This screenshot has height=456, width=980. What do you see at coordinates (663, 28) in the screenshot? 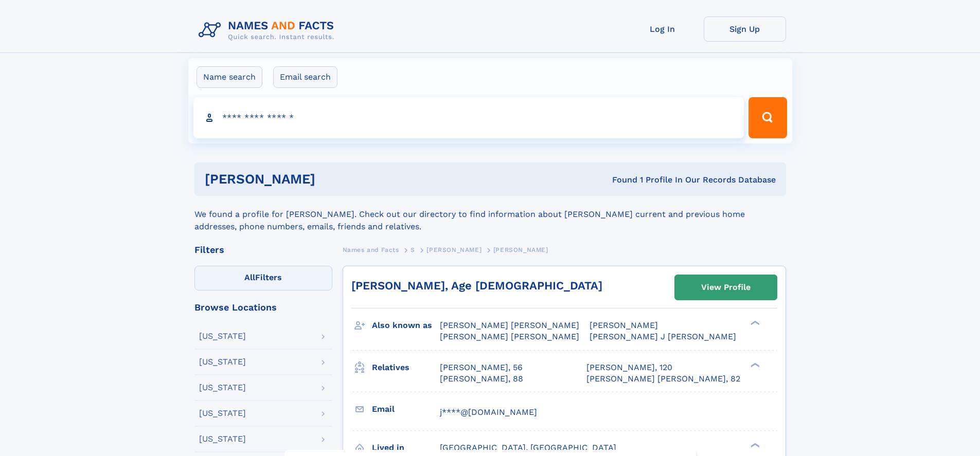
I see `a: Log In` at bounding box center [663, 28].